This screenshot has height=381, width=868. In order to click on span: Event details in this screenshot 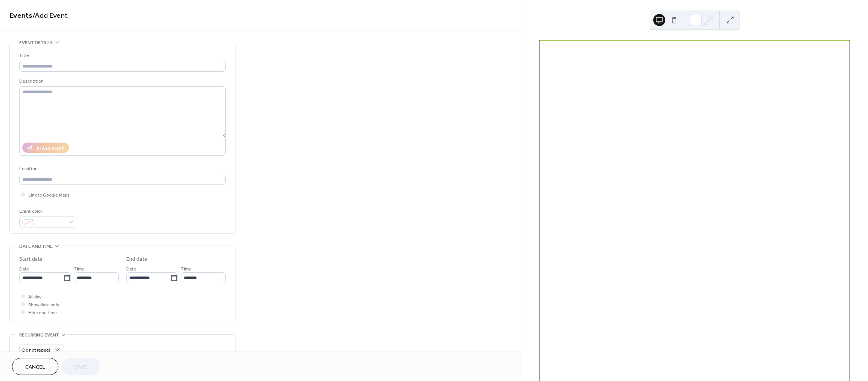, I will do `click(36, 42)`.